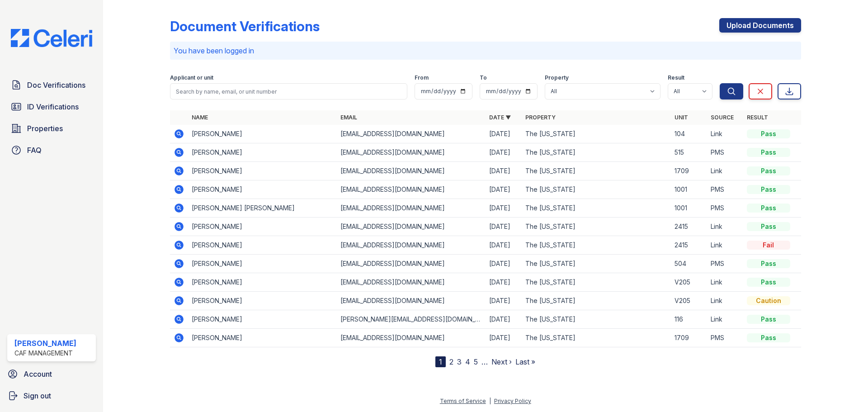 This screenshot has height=412, width=868. I want to click on p: You have been logged in, so click(486, 50).